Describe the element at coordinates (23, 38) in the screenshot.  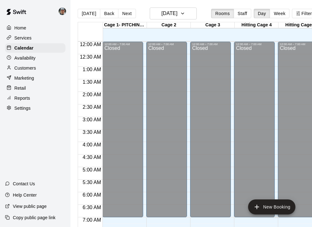
I see `p: Services` at that location.